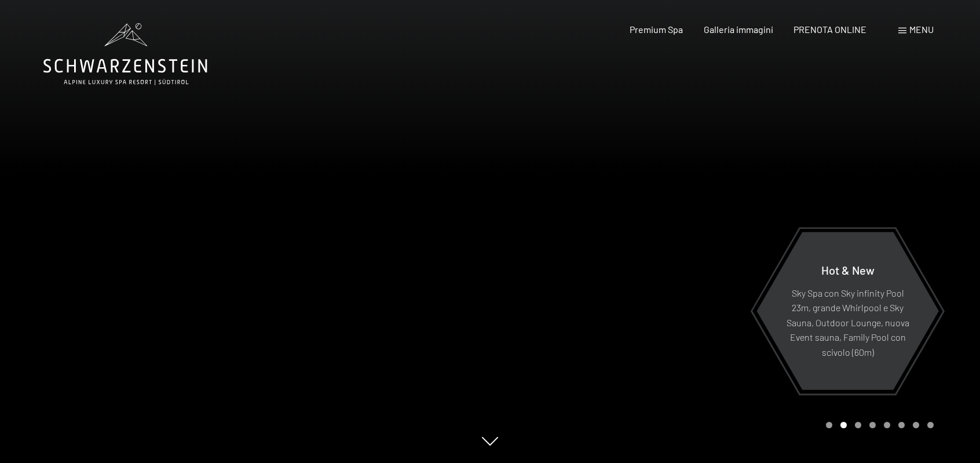 This screenshot has width=980, height=463. Describe the element at coordinates (858, 425) in the screenshot. I see `div: Carousel Page 3` at that location.